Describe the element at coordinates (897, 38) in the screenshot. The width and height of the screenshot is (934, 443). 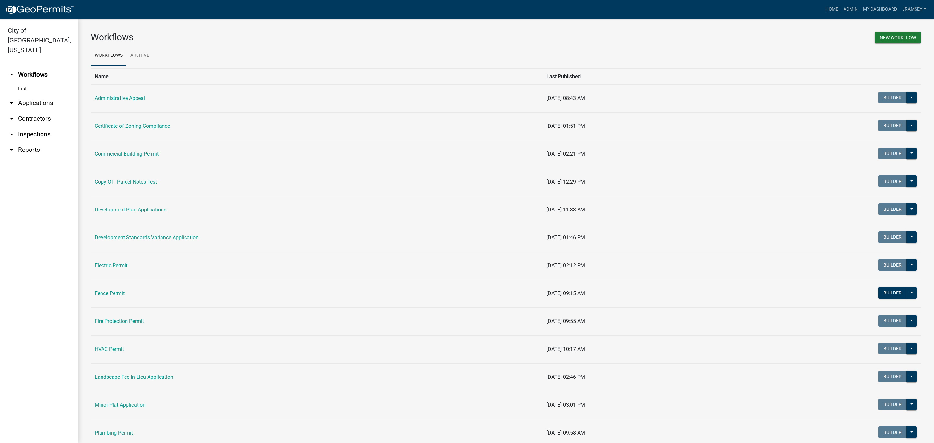
I see `button: New Workflow` at that location.